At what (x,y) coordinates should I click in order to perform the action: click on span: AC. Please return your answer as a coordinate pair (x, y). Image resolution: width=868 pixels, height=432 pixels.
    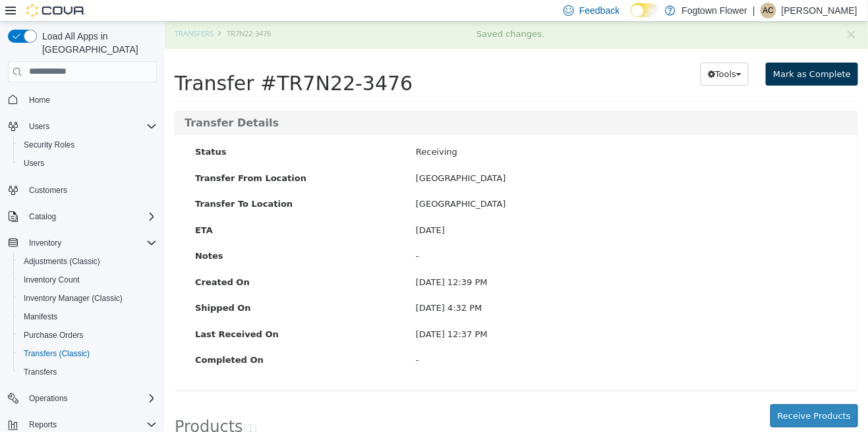
    Looking at the image, I should click on (768, 11).